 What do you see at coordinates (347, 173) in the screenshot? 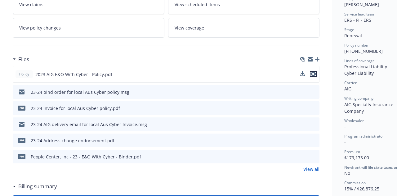
I see `span: No` at bounding box center [347, 173].